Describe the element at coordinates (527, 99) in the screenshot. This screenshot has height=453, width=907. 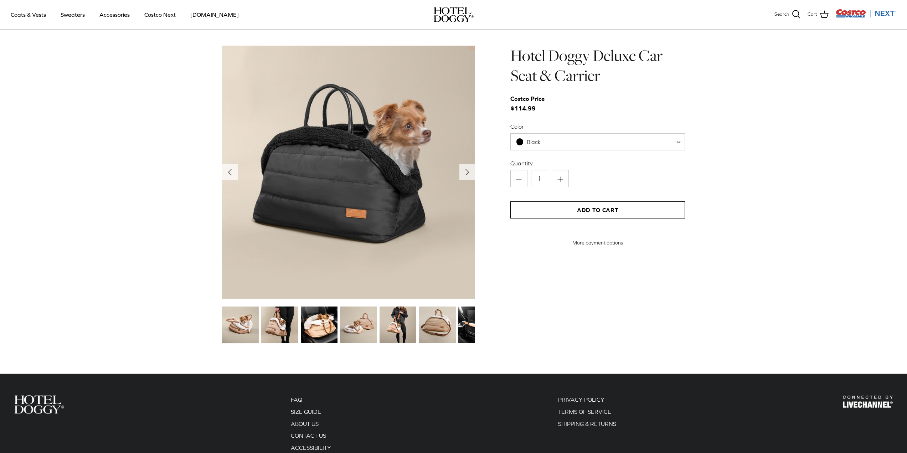
I see `div: Costco Price` at that location.